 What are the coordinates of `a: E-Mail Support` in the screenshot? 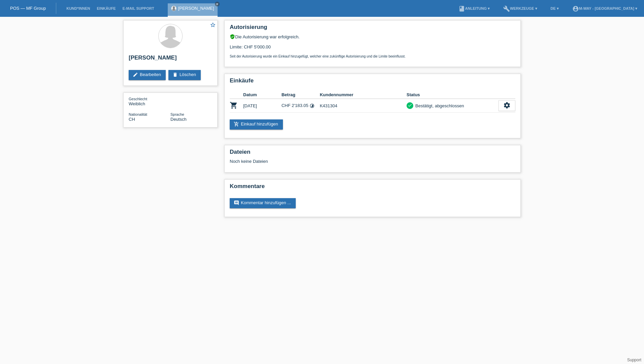 It's located at (139, 8).